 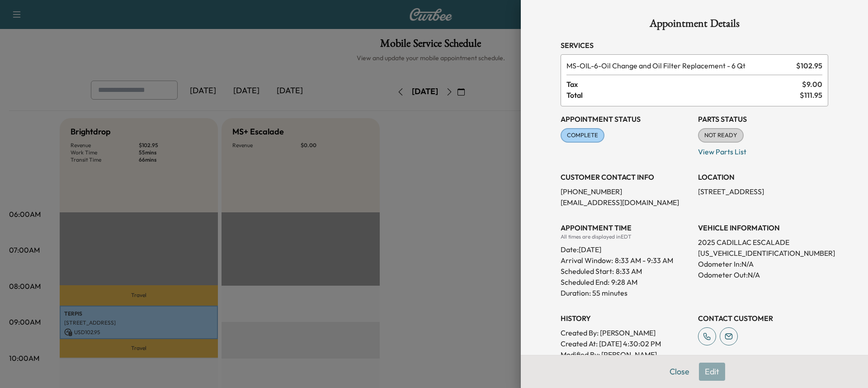 What do you see at coordinates (695, 25) in the screenshot?
I see `h1: Appointment Details` at bounding box center [695, 25].